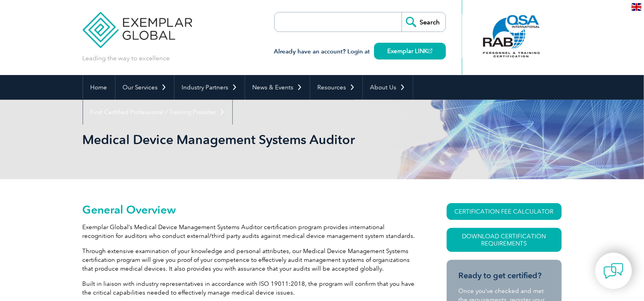 The width and height of the screenshot is (644, 301). Describe the element at coordinates (250, 260) in the screenshot. I see `p: Through extensive examination of your knowledge and personal attributes, our Medical Device Manag...` at that location.